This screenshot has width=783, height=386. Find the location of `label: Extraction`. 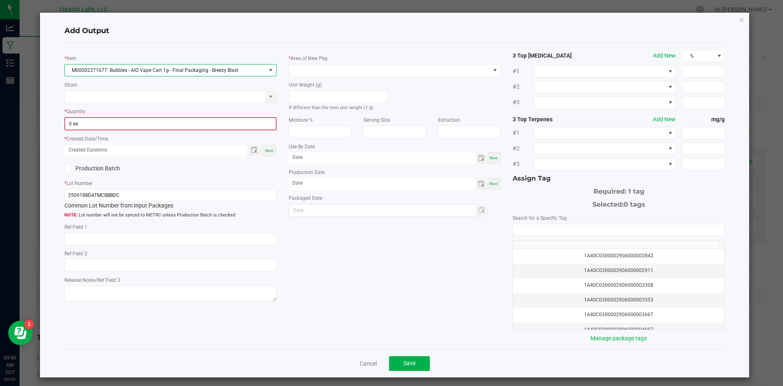

label: Extraction is located at coordinates (449, 120).